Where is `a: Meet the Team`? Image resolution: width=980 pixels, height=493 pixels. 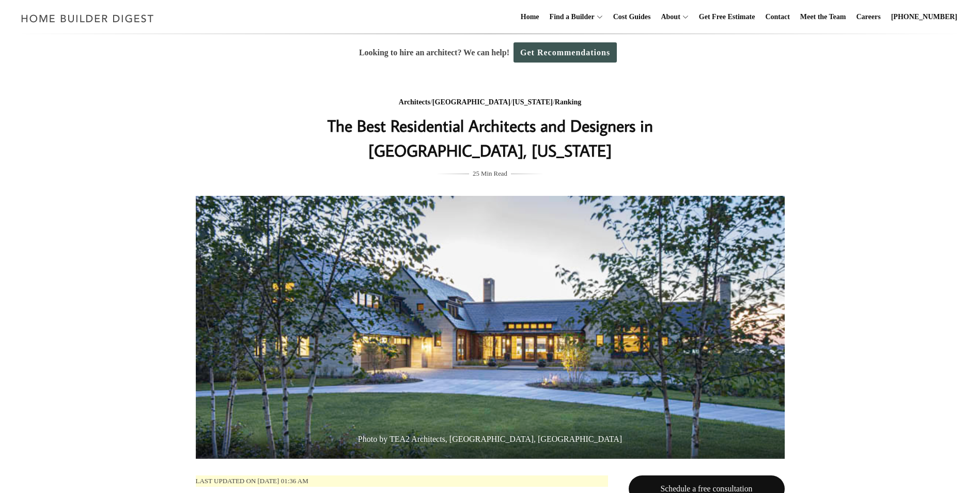 a: Meet the Team is located at coordinates (823, 17).